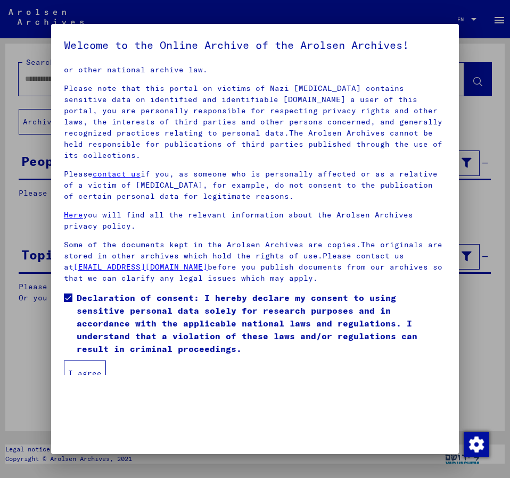 This screenshot has height=478, width=510. I want to click on p: Please if you, as someone who is personally affected or as a relative of a victim of [MEDICAL_DAT..., so click(255, 185).